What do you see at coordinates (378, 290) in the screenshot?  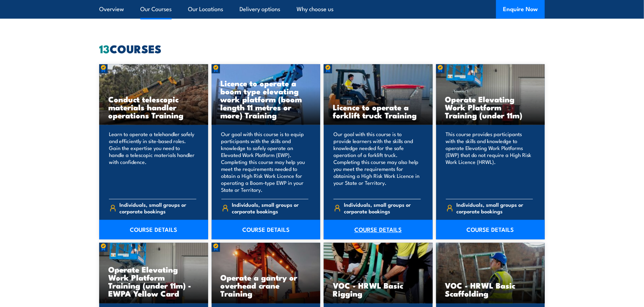 I see `h3: VOC - HRWL Basic Rigging` at bounding box center [378, 290].